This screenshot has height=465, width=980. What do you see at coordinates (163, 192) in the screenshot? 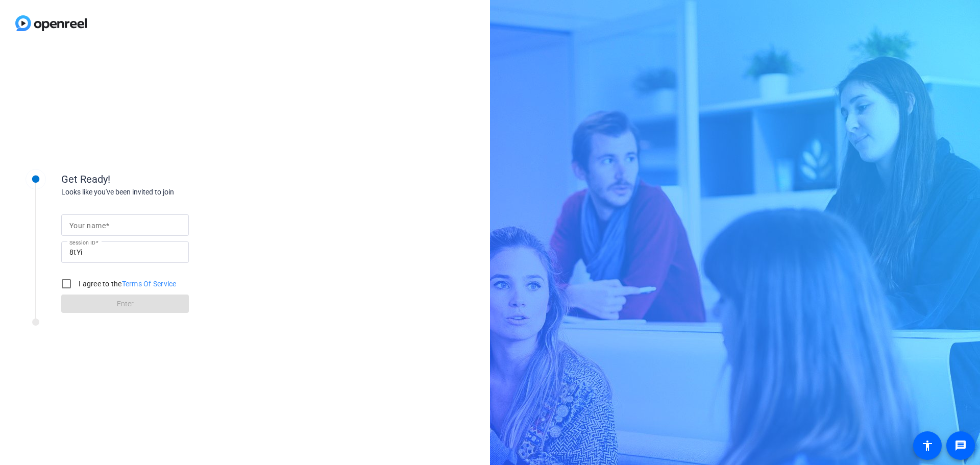
I see `div: Looks like you've been invited to join` at bounding box center [163, 192].